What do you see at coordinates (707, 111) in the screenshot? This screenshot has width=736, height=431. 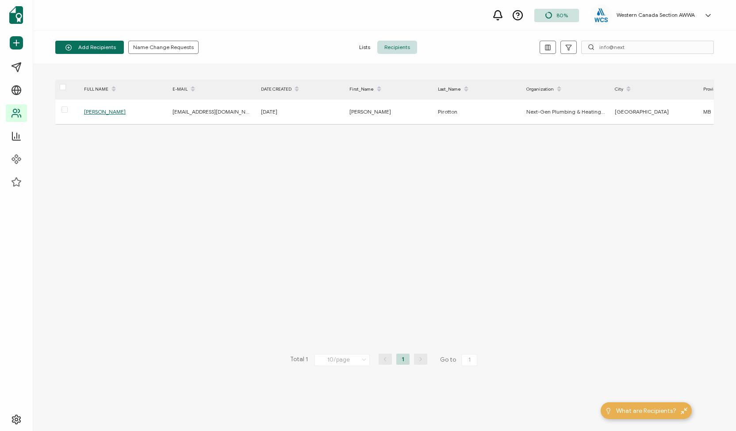 I see `span: MB` at bounding box center [707, 111].